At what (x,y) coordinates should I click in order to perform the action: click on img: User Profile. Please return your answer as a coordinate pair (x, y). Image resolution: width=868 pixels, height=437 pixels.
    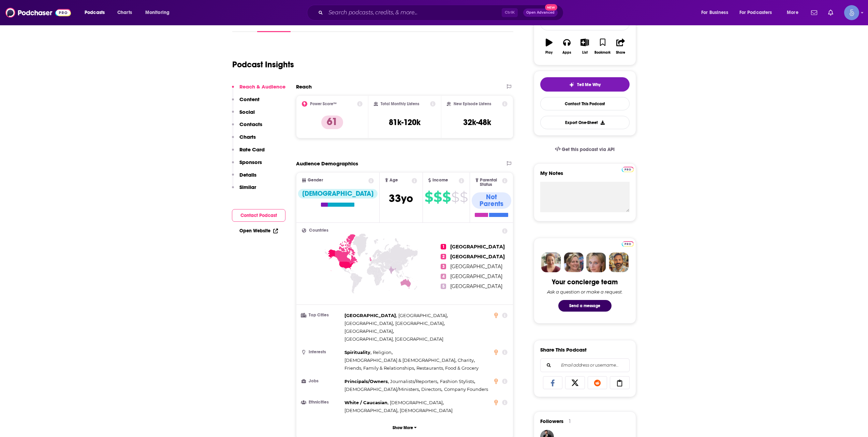
    Looking at the image, I should click on (852, 13).